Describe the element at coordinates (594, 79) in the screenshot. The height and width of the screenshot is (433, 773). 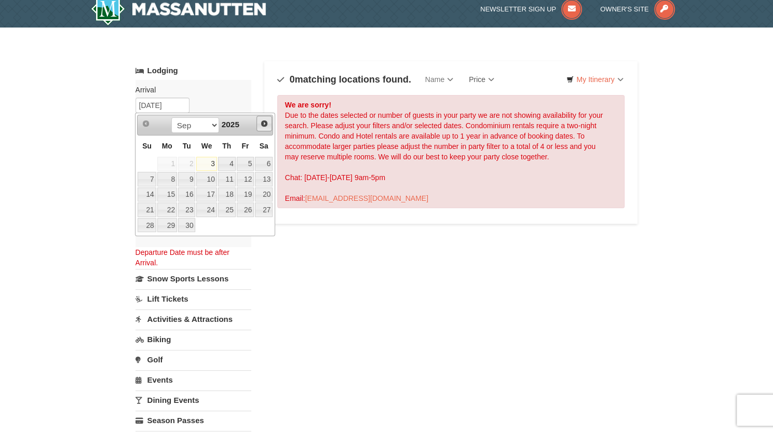
I see `a: My Itinerary` at that location.